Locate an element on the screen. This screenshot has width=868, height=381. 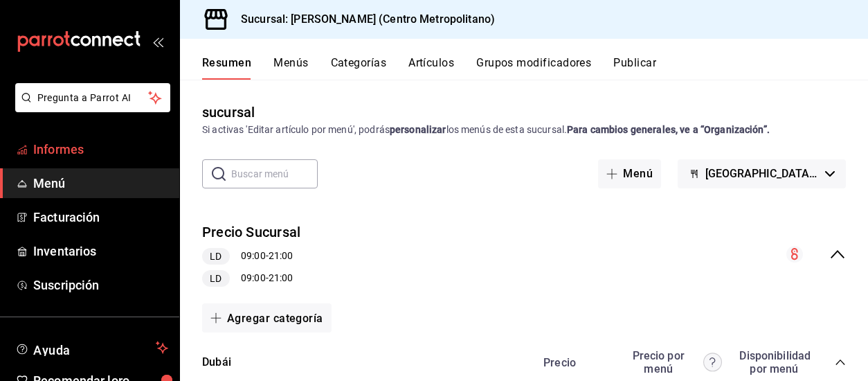
input: Buscar menú is located at coordinates (274, 174).